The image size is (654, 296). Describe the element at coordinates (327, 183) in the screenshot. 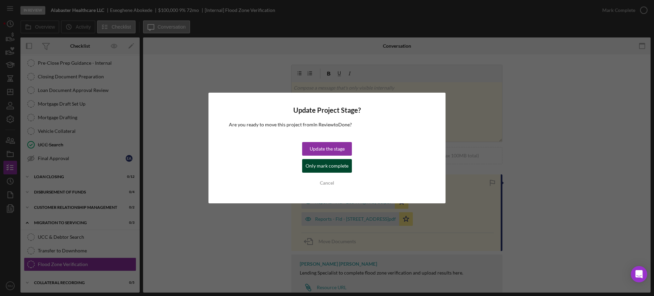

I see `div: Cancel` at that location.